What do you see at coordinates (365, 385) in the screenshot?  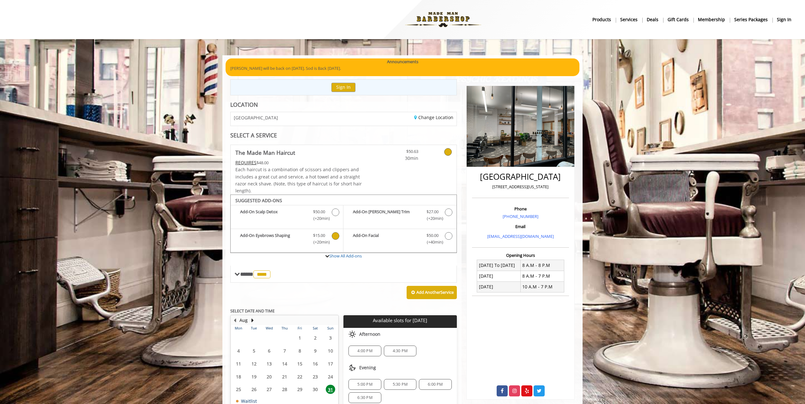 I see `span: 5:00 PM` at bounding box center [365, 385].